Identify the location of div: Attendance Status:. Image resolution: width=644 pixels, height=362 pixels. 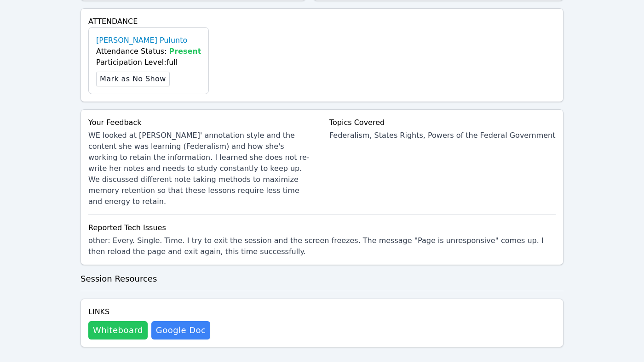
(149, 51).